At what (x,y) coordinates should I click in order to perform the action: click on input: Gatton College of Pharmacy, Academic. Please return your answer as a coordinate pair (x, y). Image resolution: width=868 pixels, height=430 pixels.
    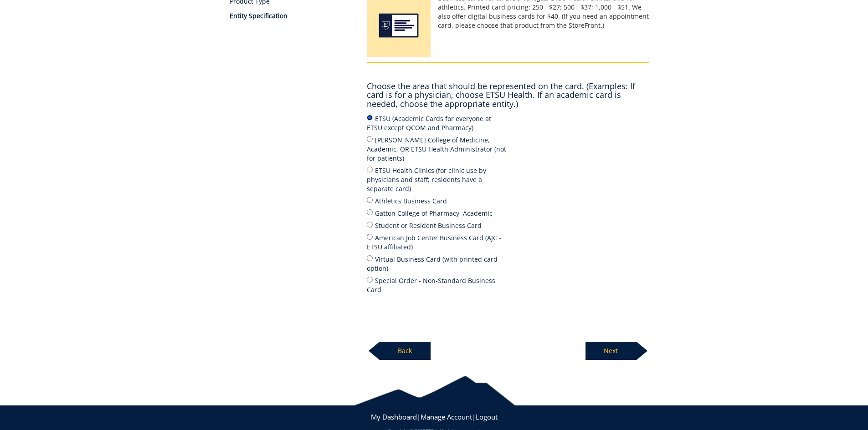
    Looking at the image, I should click on (369, 212).